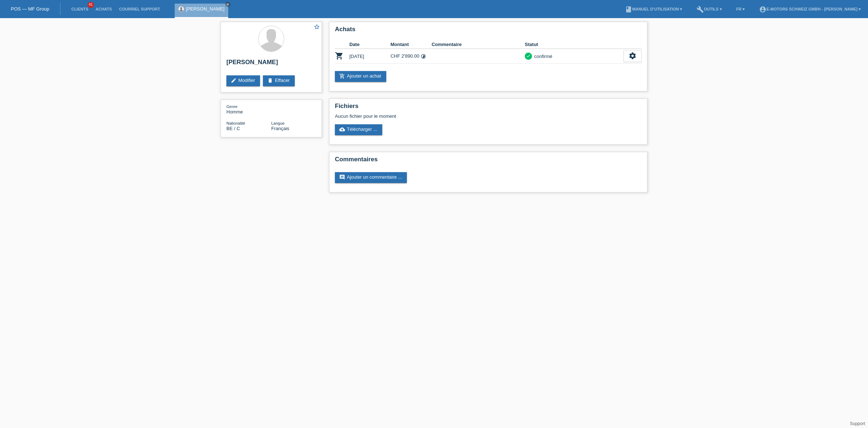  What do you see at coordinates (342, 177) in the screenshot?
I see `i: comment` at bounding box center [342, 177].